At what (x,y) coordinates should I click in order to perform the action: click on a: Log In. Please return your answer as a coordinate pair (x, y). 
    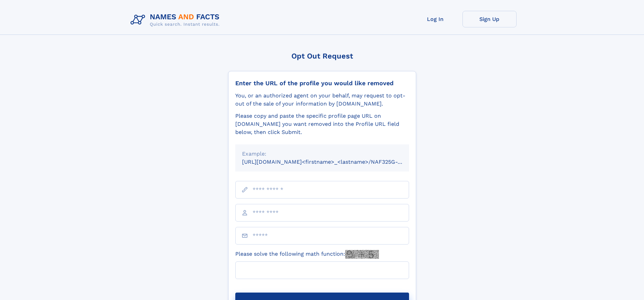
    Looking at the image, I should click on (436, 19).